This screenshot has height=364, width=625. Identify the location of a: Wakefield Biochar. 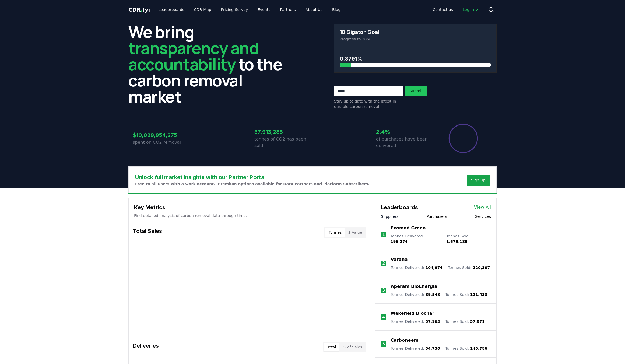
(413, 313).